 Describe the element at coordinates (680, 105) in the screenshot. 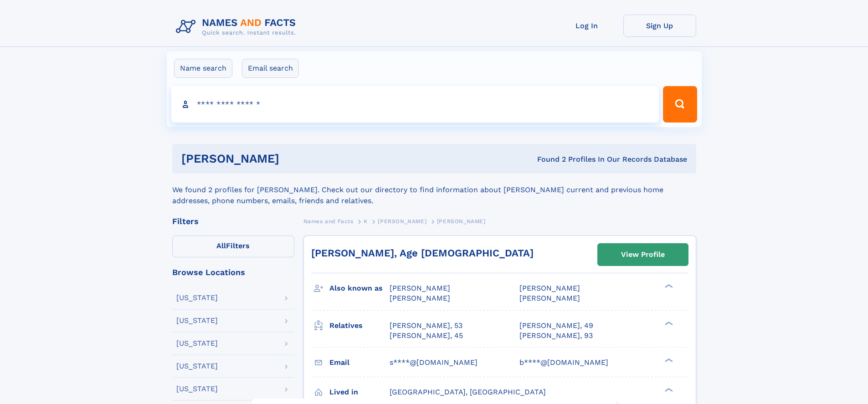

I see `button: Search Button` at that location.